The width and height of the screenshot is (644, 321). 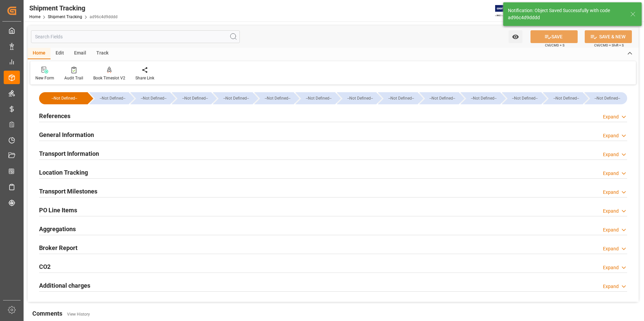 What do you see at coordinates (39, 53) in the screenshot?
I see `div: Home` at bounding box center [39, 53].